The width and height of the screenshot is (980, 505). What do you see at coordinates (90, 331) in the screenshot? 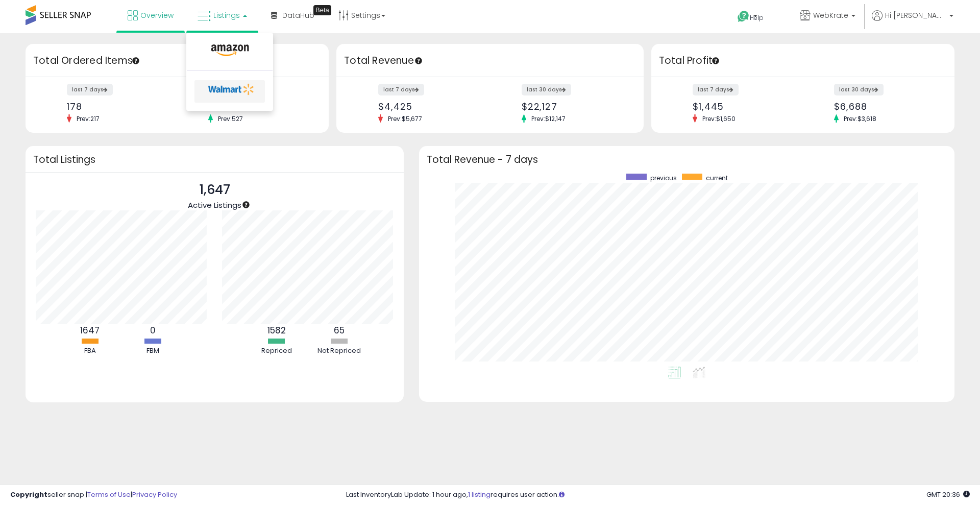
I see `b: 1647` at bounding box center [90, 331].